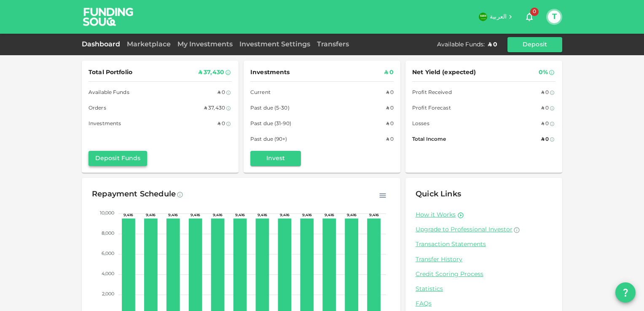 The height and width of the screenshot is (311, 644). What do you see at coordinates (444, 73) in the screenshot?
I see `span: Net Yield (expected)` at bounding box center [444, 73].